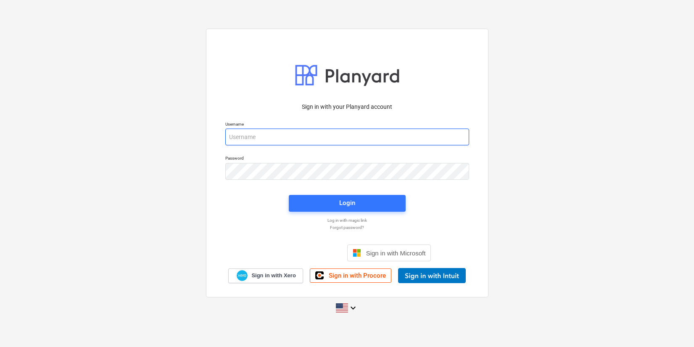 This screenshot has width=694, height=347. What do you see at coordinates (347, 203) in the screenshot?
I see `button: Login` at bounding box center [347, 203].